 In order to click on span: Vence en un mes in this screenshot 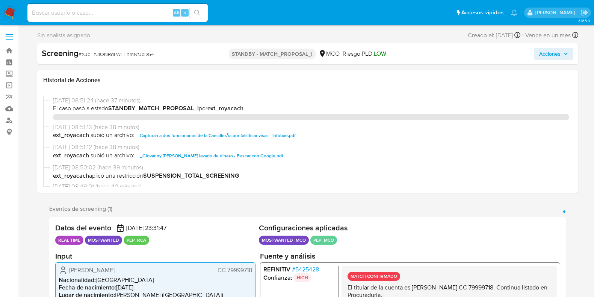, I will do `click(548, 35)`.